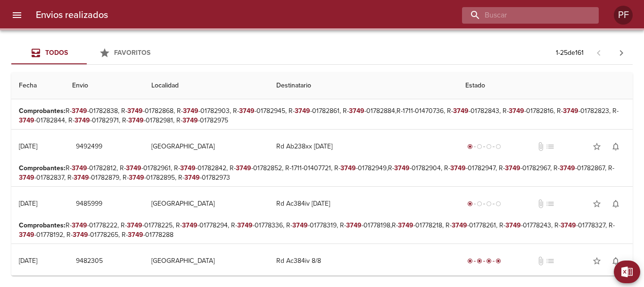  Describe the element at coordinates (89, 260) in the screenshot. I see `button: 9482305` at that location.